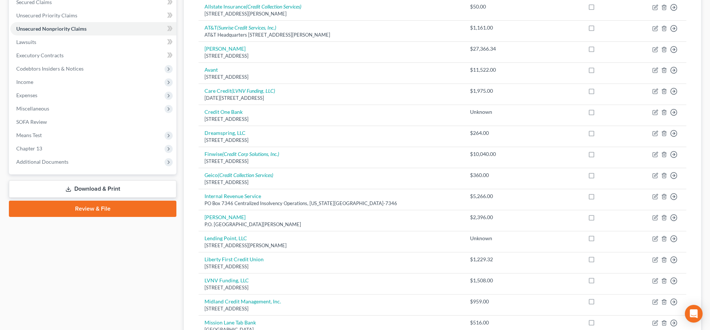 The width and height of the screenshot is (710, 330). Describe the element at coordinates (253, 6) in the screenshot. I see `a: Allstate Insurance(Credit Collection Services)` at that location.